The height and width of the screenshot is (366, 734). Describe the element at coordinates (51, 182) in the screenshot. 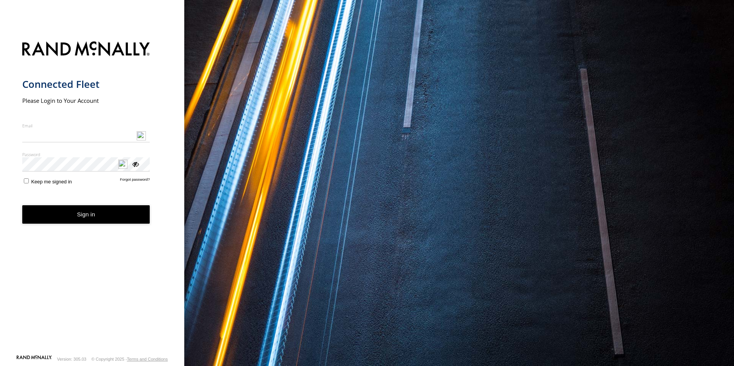

I see `span: Keep me signed in` at that location.